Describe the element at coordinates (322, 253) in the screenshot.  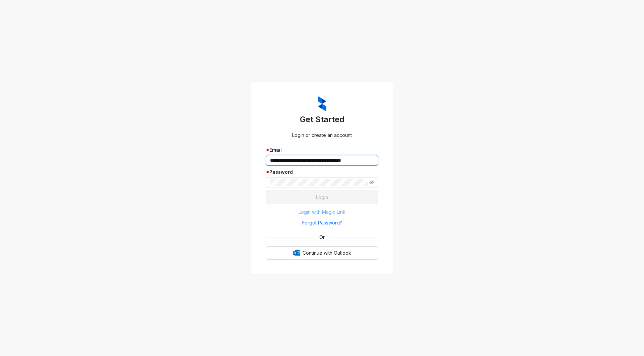
I see `button: OutlookContinue with Outlook` at that location.